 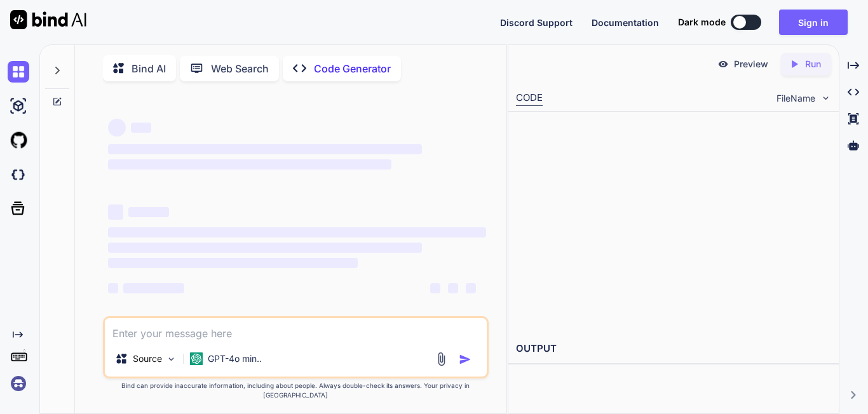 What do you see at coordinates (149, 68) in the screenshot?
I see `p: Bind AI` at bounding box center [149, 68].